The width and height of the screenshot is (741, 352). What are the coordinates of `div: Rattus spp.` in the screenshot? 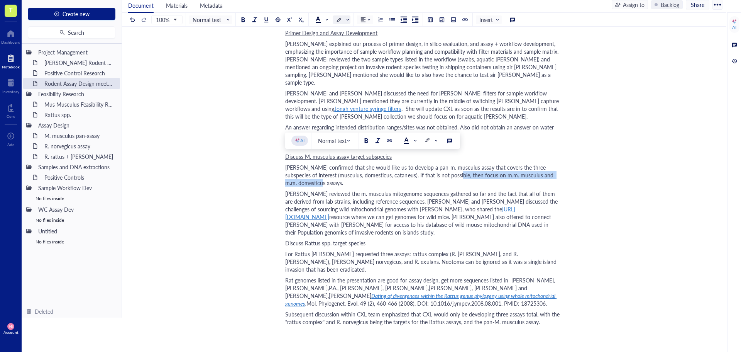 It's located at (79, 115).